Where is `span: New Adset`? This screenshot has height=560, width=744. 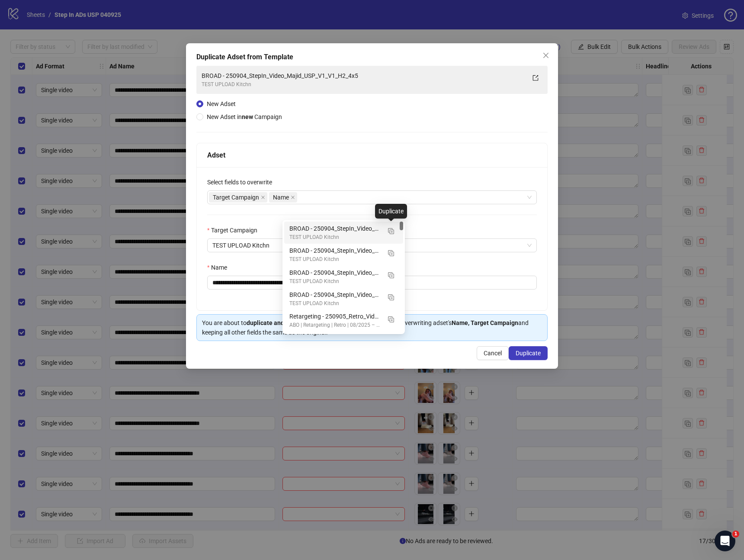 span: New Adset is located at coordinates (221, 104).